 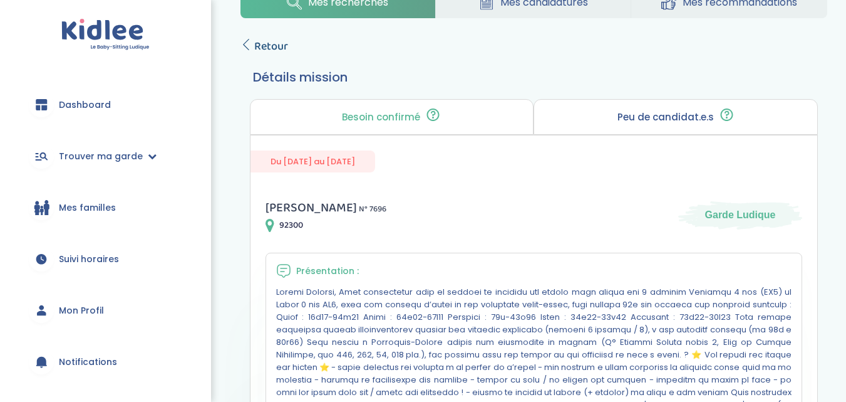 I want to click on span: Mon Profil, so click(x=81, y=310).